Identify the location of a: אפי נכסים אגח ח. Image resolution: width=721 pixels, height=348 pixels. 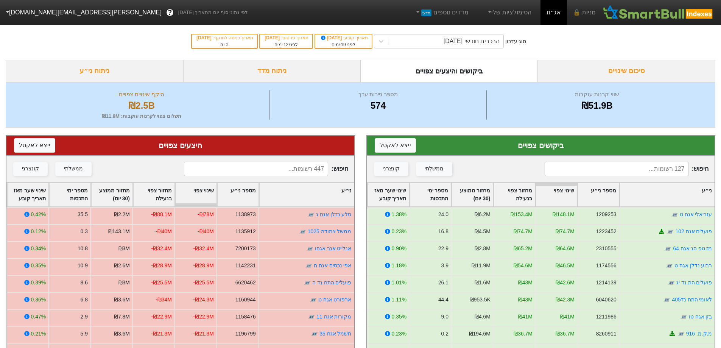
(333, 265).